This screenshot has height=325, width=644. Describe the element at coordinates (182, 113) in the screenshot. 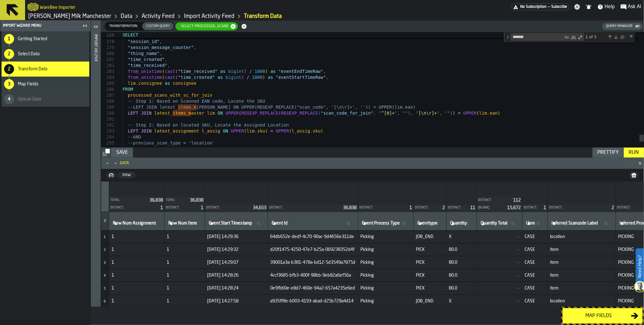

I see `span: items_m` at that location.